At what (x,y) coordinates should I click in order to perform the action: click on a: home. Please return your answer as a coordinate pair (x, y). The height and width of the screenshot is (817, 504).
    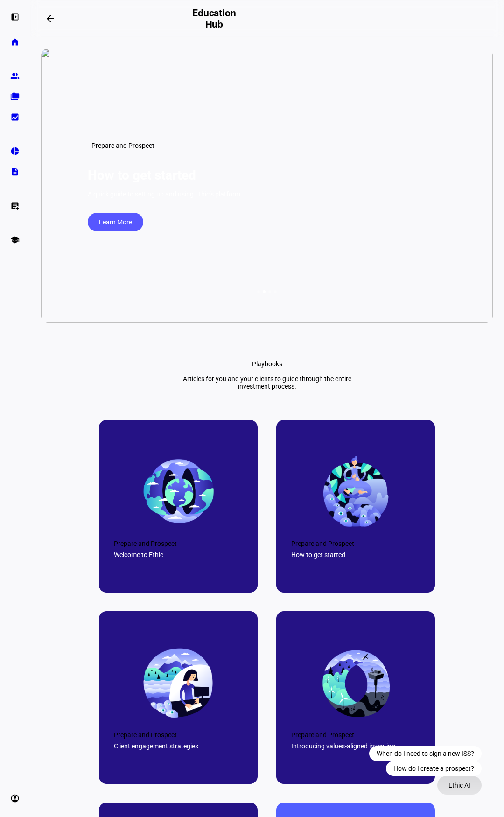
    Looking at the image, I should click on (15, 42).